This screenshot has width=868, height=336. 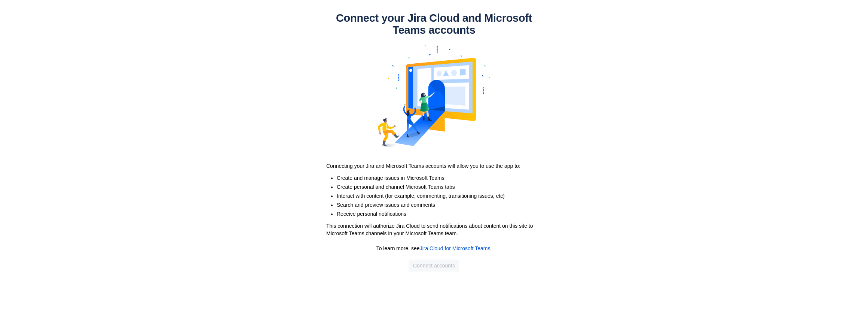 What do you see at coordinates (434, 24) in the screenshot?
I see `h1: Connect your Jira Cloud and Microsoft Teams accounts` at bounding box center [434, 24].